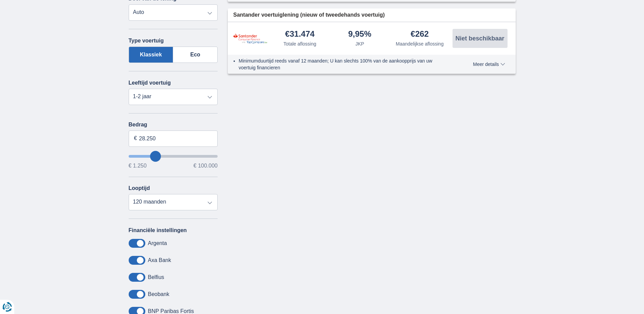  I want to click on label: Axa Bank, so click(159, 260).